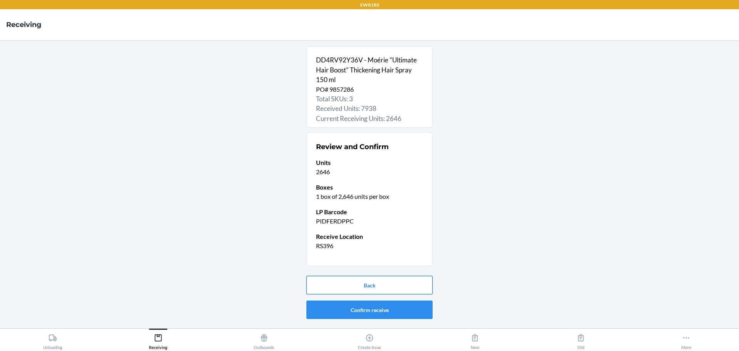 The height and width of the screenshot is (351, 739). What do you see at coordinates (581, 339) in the screenshot?
I see `button: Old` at bounding box center [581, 339].